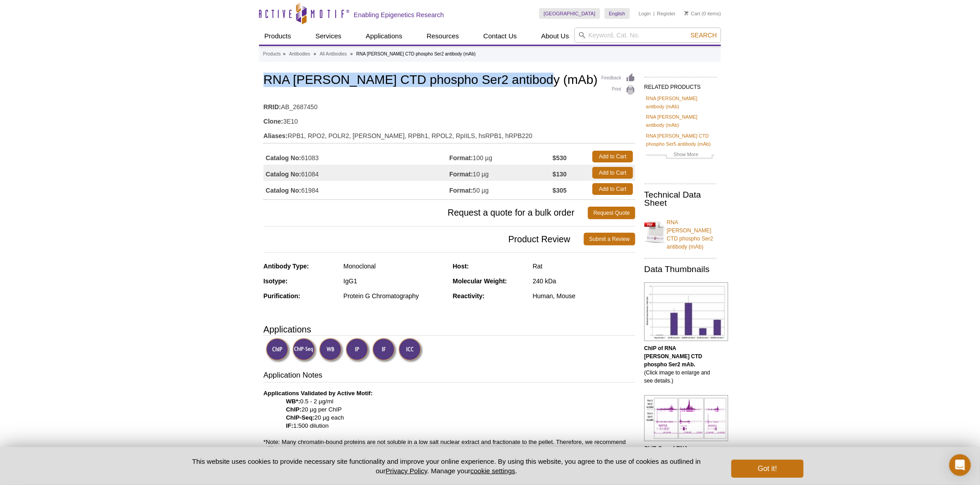 Image resolution: width=980 pixels, height=485 pixels. Describe the element at coordinates (356, 156) in the screenshot. I see `td: 61083` at that location.